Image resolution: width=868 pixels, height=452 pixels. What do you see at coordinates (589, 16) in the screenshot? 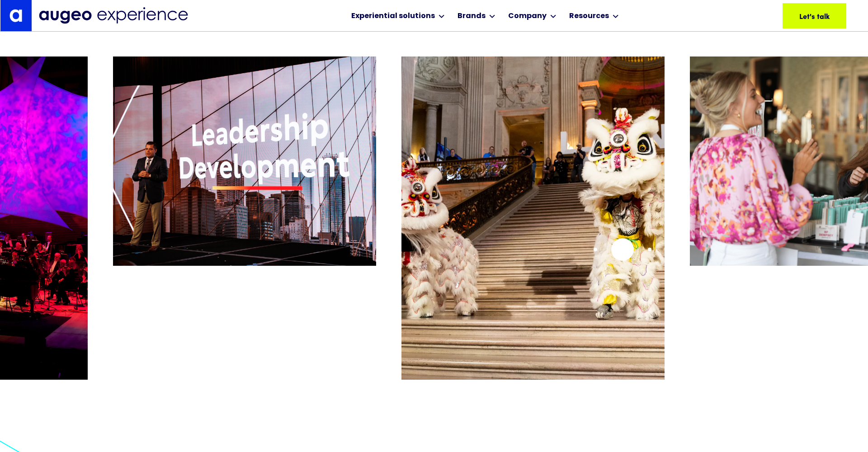
I see `div: Resources` at bounding box center [589, 16].